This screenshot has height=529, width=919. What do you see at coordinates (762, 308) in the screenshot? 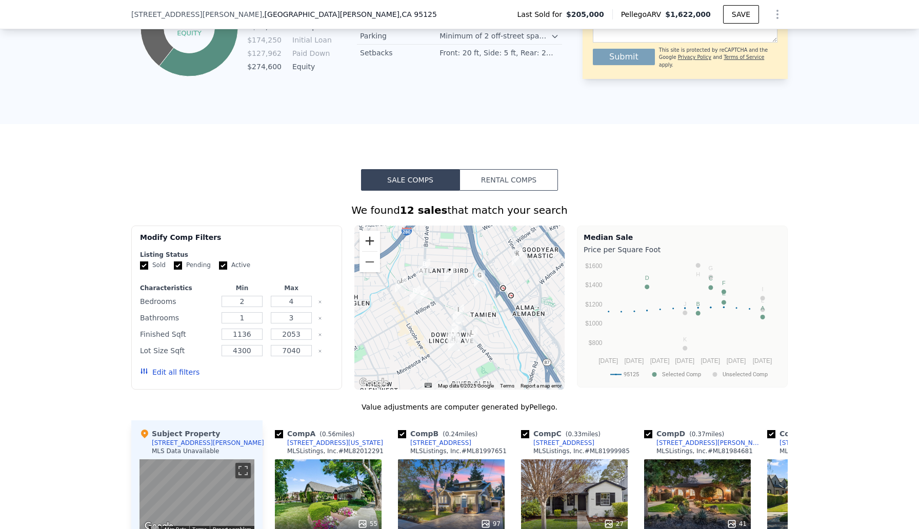
I see `text: A` at bounding box center [762, 308].